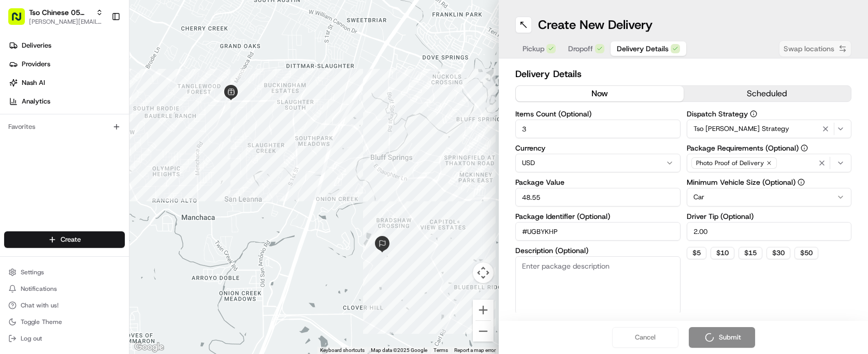 This screenshot has width=868, height=354. What do you see at coordinates (64, 239) in the screenshot?
I see `button: Create` at bounding box center [64, 239].